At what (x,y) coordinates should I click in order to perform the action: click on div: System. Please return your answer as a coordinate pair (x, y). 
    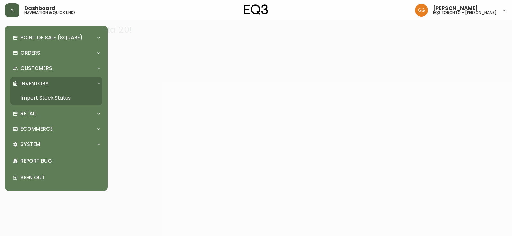
    Looking at the image, I should click on (56, 145).